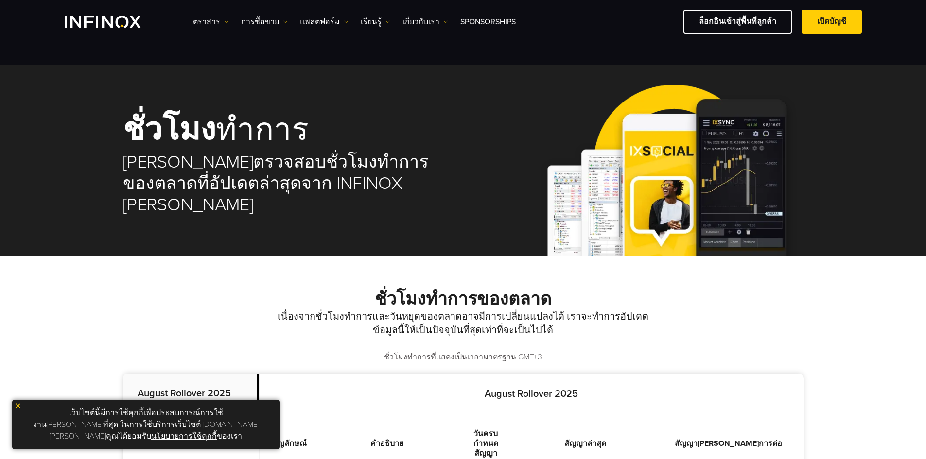 This screenshot has height=459, width=926. Describe the element at coordinates (463, 357) in the screenshot. I see `p: ชั่วโมงทำการที่แสดงเป็นเวลามาตรฐาน GMT+3` at that location.